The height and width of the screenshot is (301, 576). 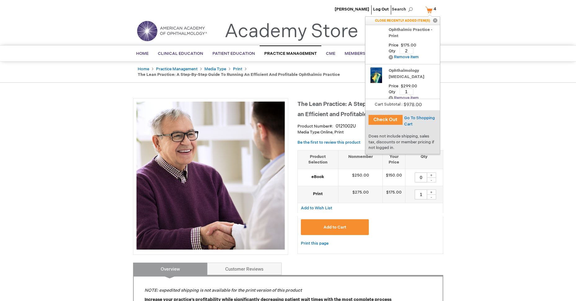 What do you see at coordinates (387, 104) in the screenshot?
I see `span: Cart Subtotal` at bounding box center [387, 104].